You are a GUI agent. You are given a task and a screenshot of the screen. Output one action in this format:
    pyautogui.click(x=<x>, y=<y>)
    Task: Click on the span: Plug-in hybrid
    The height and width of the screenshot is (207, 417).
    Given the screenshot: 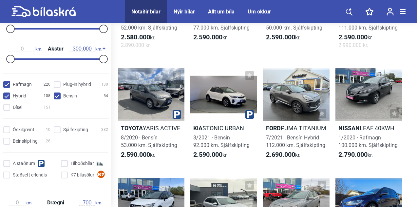 What is the action you would take?
    pyautogui.click(x=77, y=84)
    